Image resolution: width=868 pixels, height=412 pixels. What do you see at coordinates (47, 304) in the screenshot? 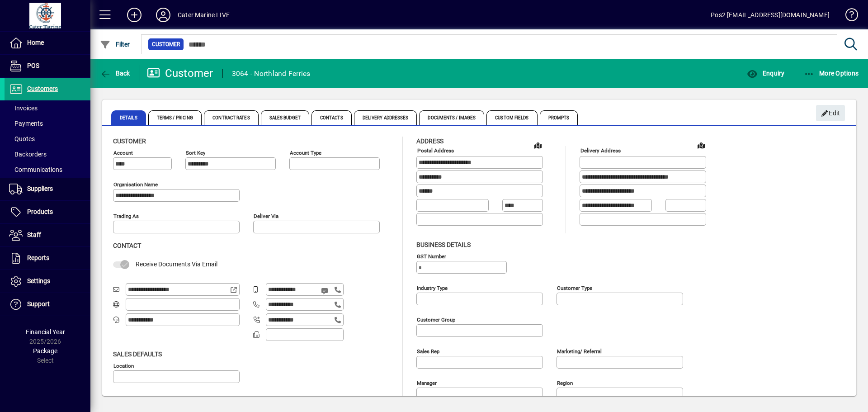
I see `a: Support` at bounding box center [47, 304].